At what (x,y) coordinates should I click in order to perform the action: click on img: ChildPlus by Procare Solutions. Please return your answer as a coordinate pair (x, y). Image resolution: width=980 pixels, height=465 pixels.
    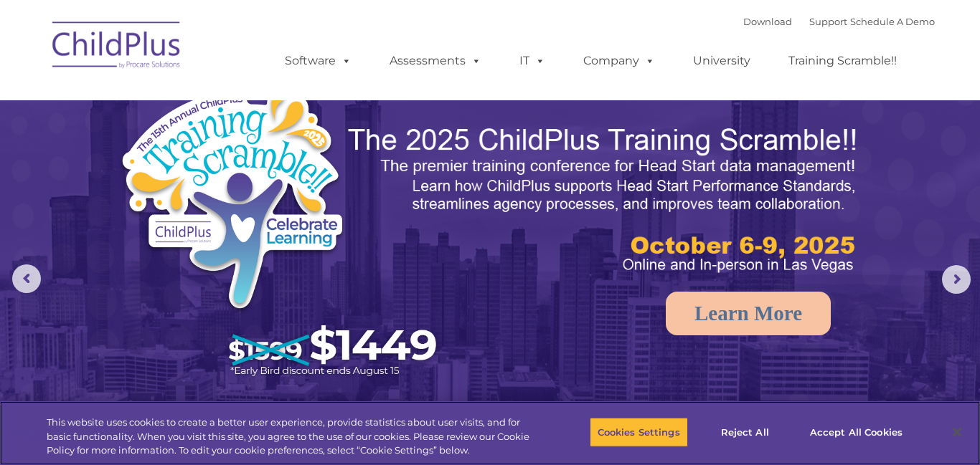
    Looking at the image, I should click on (117, 47).